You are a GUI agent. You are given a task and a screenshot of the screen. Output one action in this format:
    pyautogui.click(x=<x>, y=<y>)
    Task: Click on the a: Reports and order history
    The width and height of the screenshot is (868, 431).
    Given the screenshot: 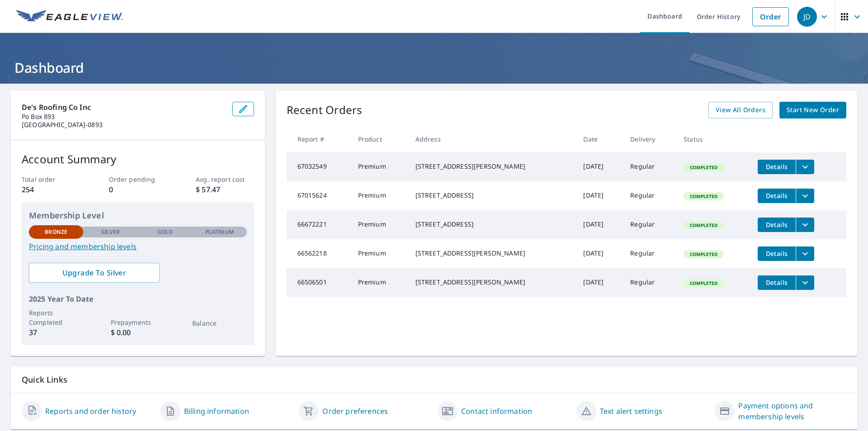 What is the action you would take?
    pyautogui.click(x=91, y=411)
    